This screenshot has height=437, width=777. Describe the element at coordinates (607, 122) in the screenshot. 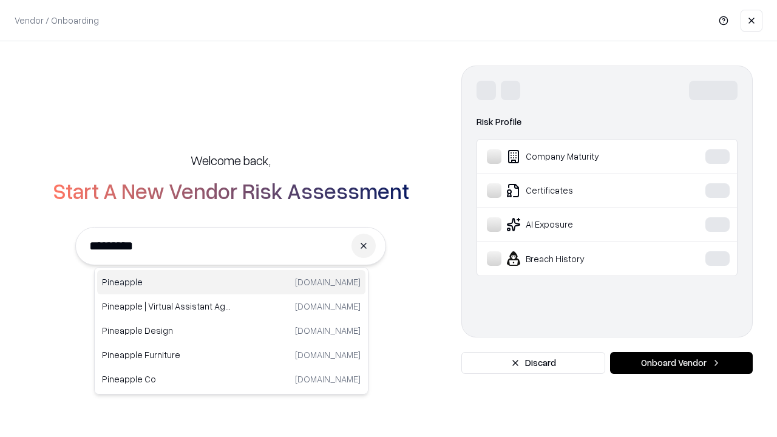

I see `div: Risk Profile` at that location.